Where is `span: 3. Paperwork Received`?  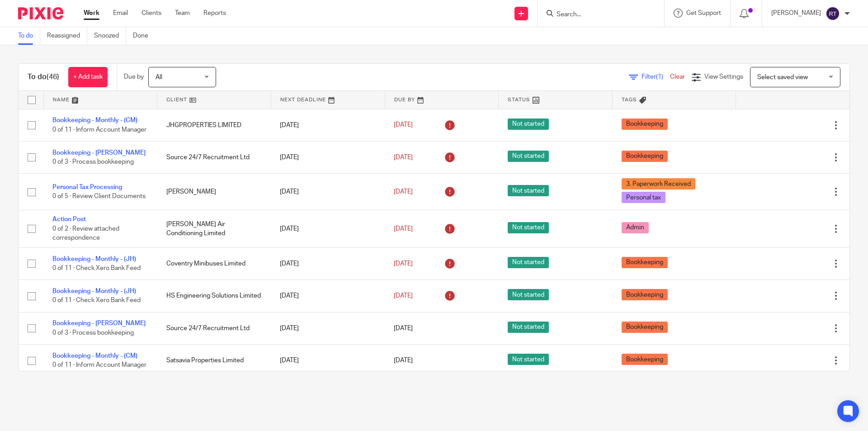 span: 3. Paperwork Received is located at coordinates (659, 184).